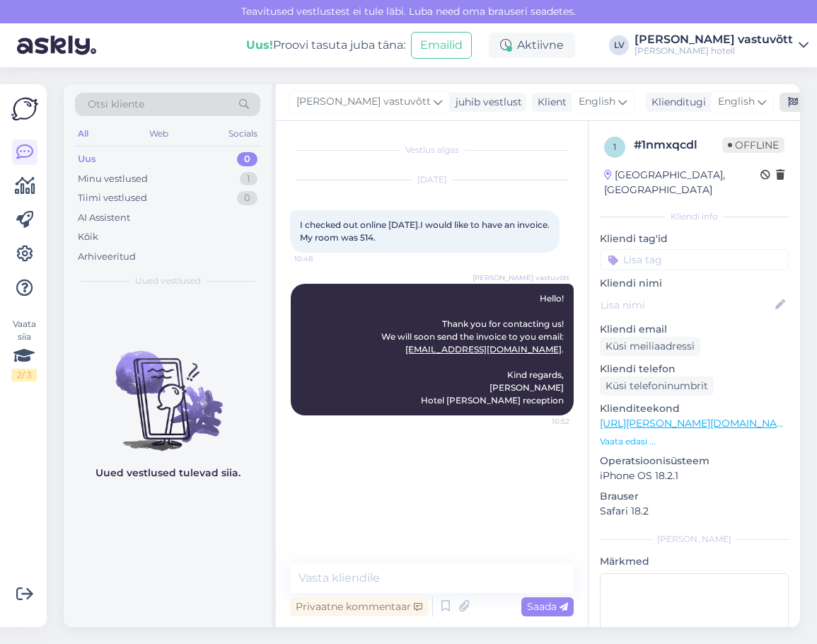  Describe the element at coordinates (615, 147) in the screenshot. I see `span: 1` at that location.